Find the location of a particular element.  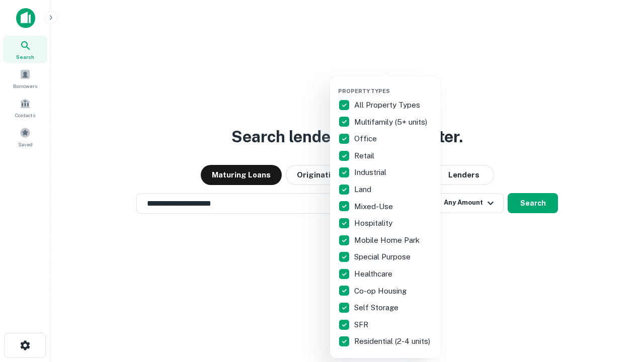

p: Co-op Housing is located at coordinates (382, 291).